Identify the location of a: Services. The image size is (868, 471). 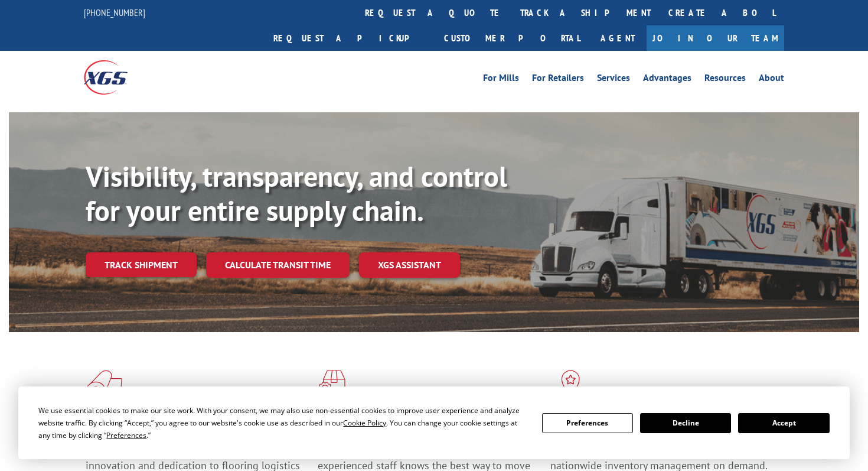
(613, 79).